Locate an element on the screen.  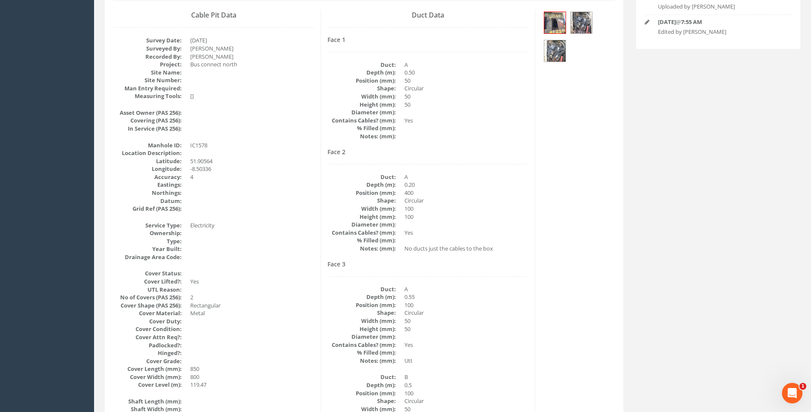
dt: Site Number: is located at coordinates (148, 80).